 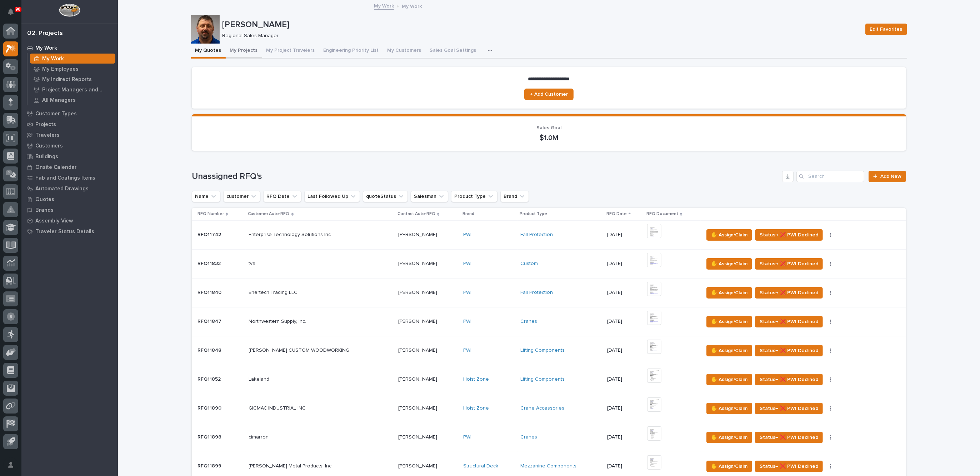 I want to click on button: My Projects, so click(x=244, y=51).